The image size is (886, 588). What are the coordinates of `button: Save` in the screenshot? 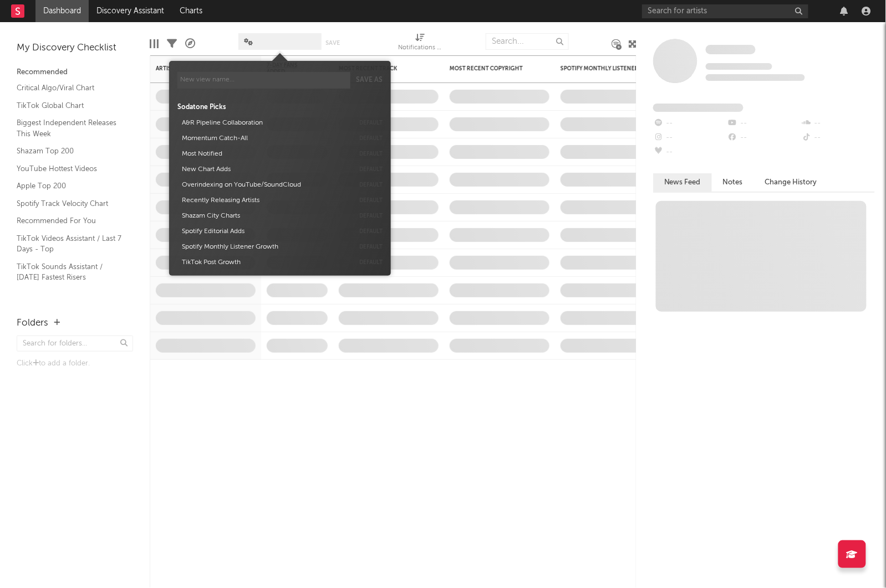 It's located at (332, 43).